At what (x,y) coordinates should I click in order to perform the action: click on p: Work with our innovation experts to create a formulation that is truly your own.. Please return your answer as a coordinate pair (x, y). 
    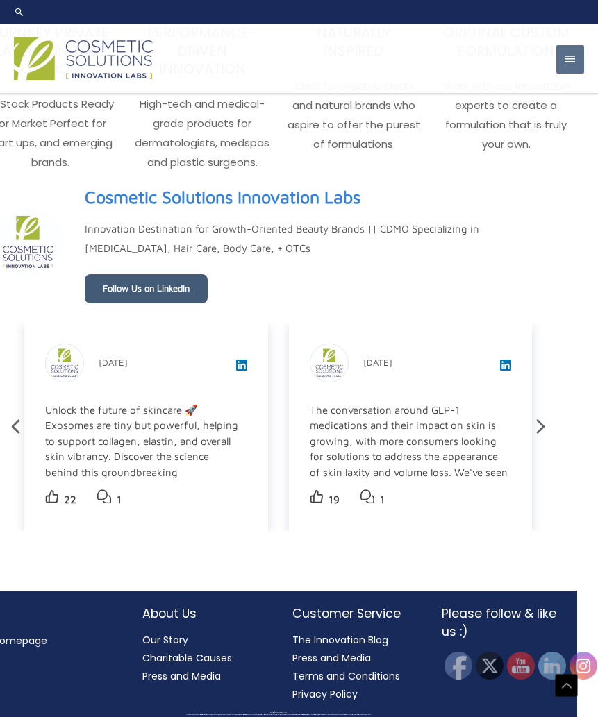
    Looking at the image, I should click on (506, 115).